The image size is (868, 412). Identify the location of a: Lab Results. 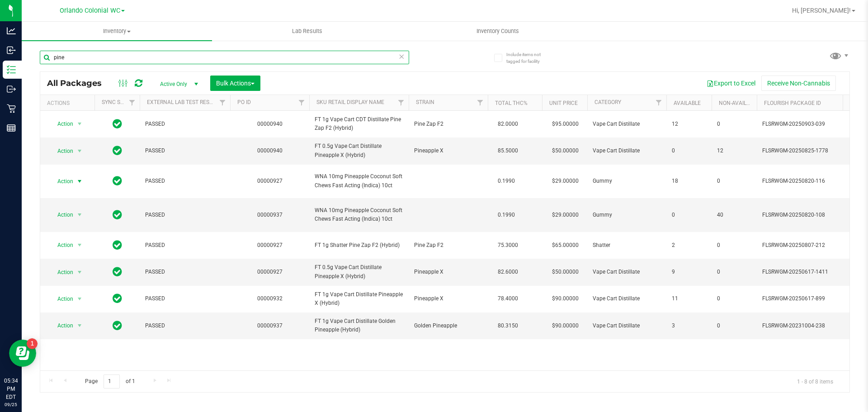
(307, 31).